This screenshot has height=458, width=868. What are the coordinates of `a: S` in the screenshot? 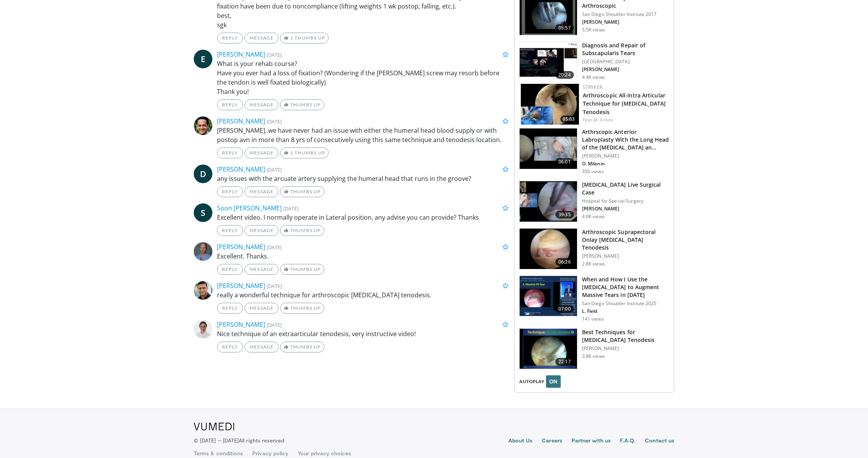 It's located at (203, 213).